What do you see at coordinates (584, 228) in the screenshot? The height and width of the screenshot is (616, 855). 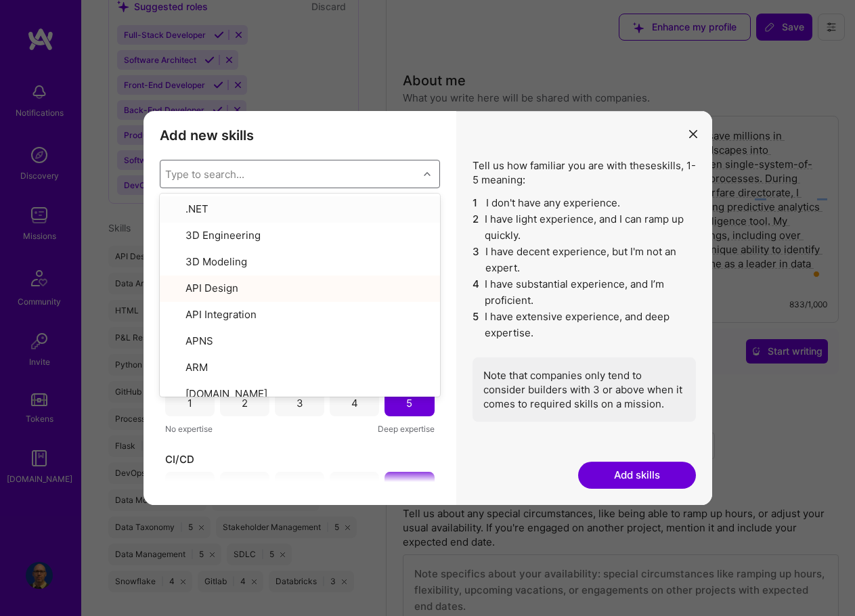 I see `li: I have light experience, and I can ramp up quickly.` at bounding box center [584, 228].